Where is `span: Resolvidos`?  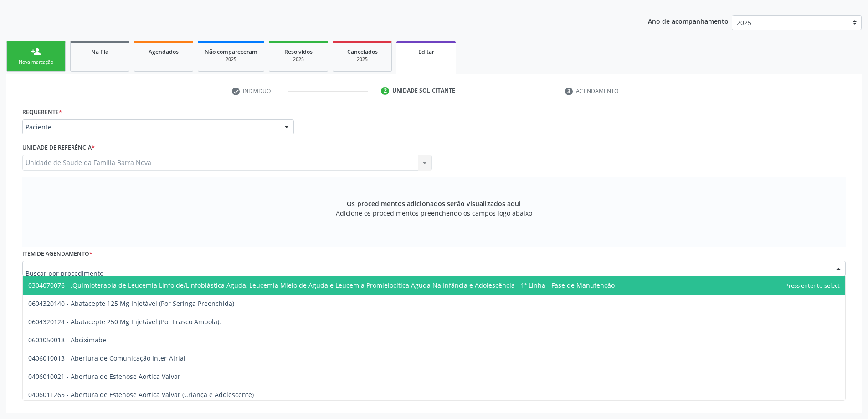
span: Resolvidos is located at coordinates (299, 52).